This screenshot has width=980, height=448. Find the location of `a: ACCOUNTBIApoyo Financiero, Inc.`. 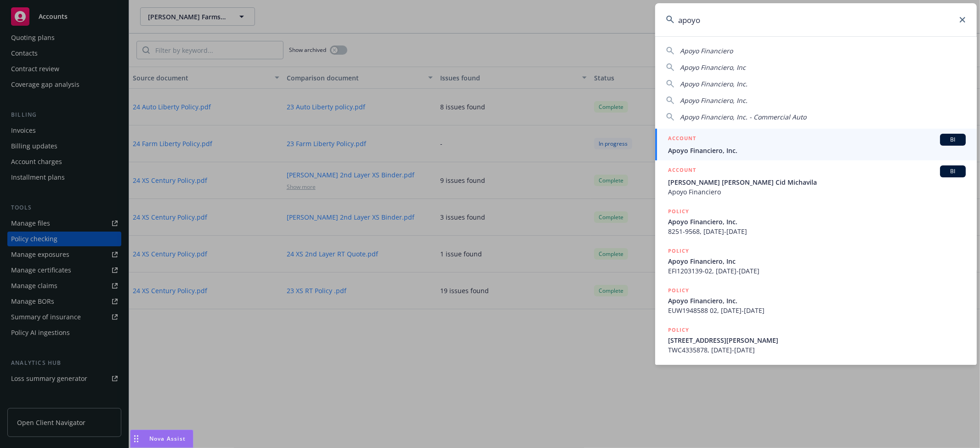

a: ACCOUNTBIApoyo Financiero, Inc. is located at coordinates (816, 144).